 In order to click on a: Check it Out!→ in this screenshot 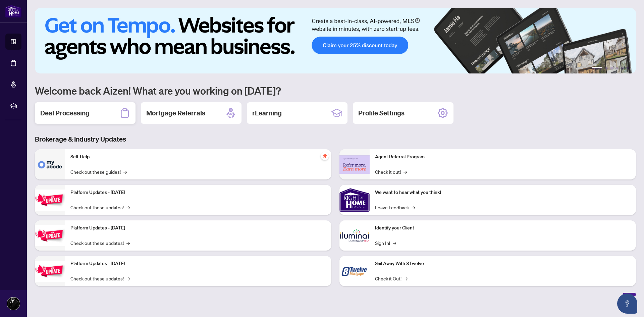, I will do `click(391, 278)`.